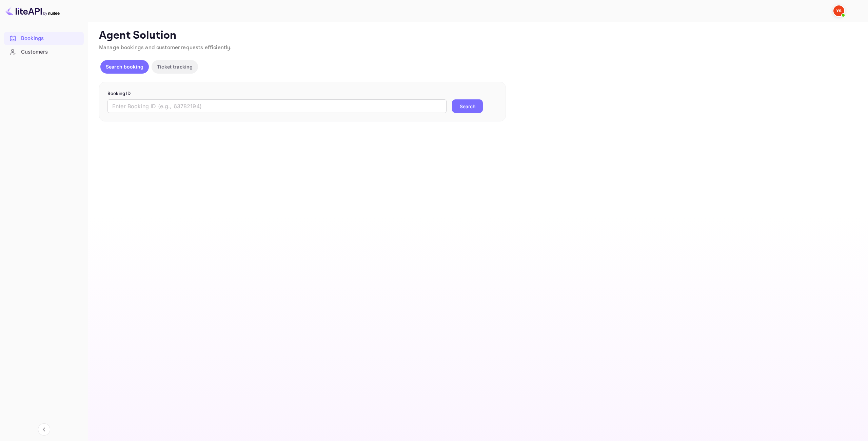 The image size is (868, 441). I want to click on p: Ticket tracking, so click(175, 66).